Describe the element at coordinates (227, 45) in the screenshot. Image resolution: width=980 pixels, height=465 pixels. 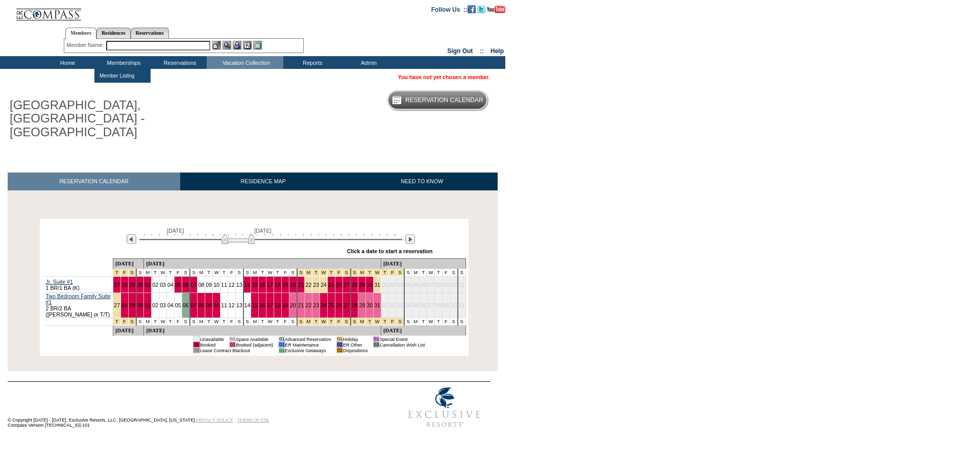
I see `img: View` at that location.